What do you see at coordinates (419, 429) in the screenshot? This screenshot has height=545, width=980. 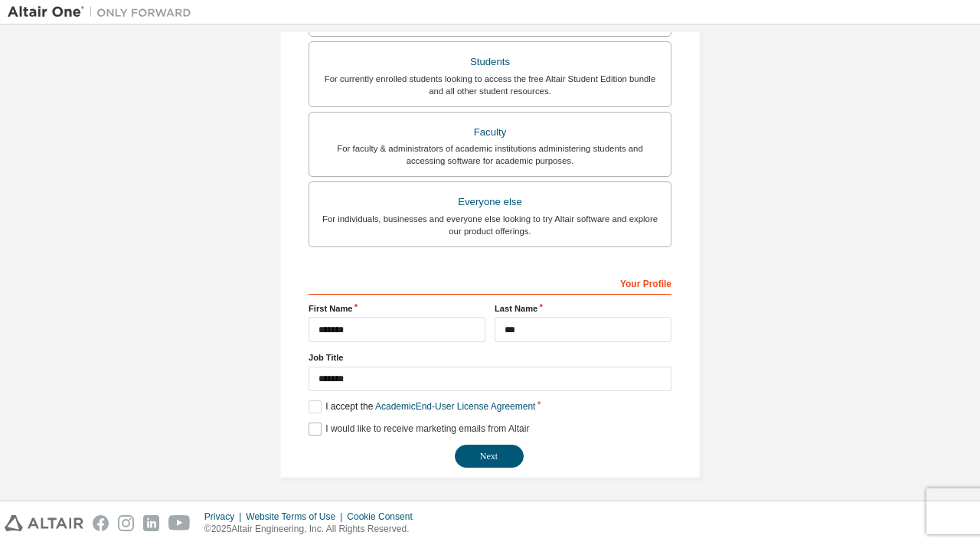 I see `label: I would like to receive marketing emails from Altair` at bounding box center [419, 429].